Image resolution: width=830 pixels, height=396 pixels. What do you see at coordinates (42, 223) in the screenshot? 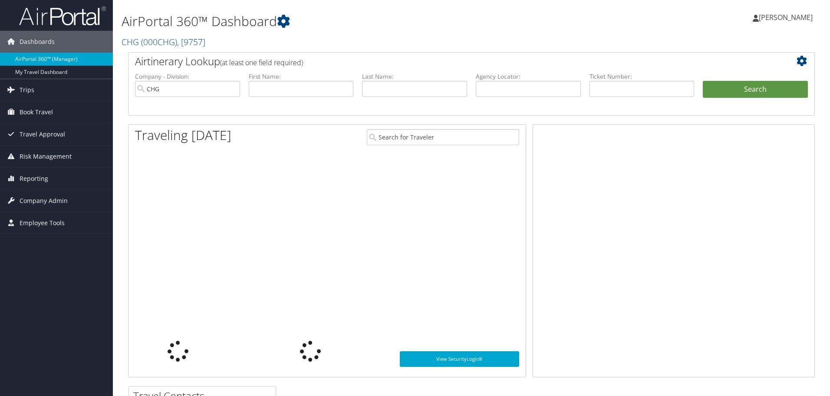
I see `span: Employee Tools` at bounding box center [42, 223].